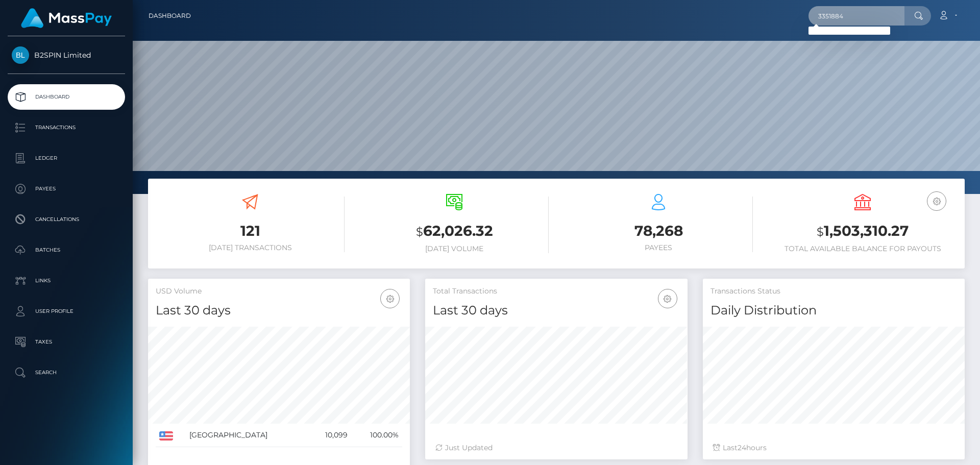 This screenshot has width=980, height=465. I want to click on a: User Profile, so click(67, 311).